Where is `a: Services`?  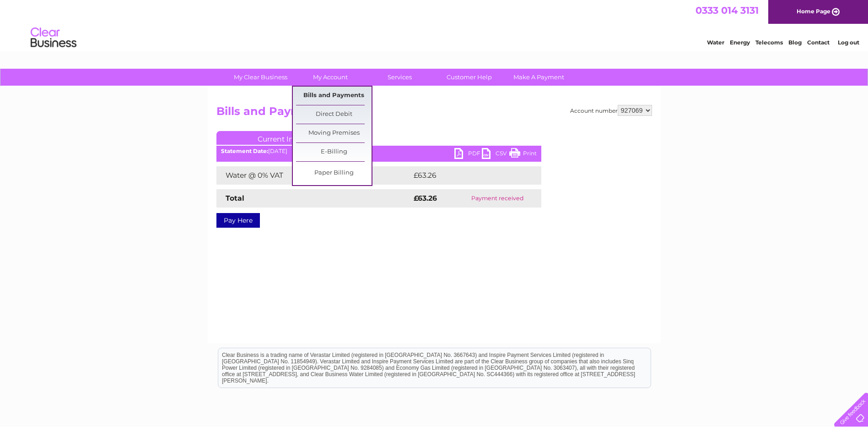
a: Services is located at coordinates (400, 77).